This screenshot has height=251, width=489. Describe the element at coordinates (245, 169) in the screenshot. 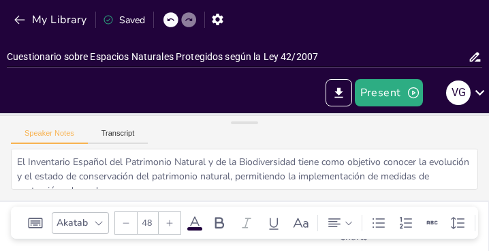

I see `textarea: El Inventario Español del Patrimonio Natural y de la Biodiversidad tiene como objetivo conocer la...` at that location.